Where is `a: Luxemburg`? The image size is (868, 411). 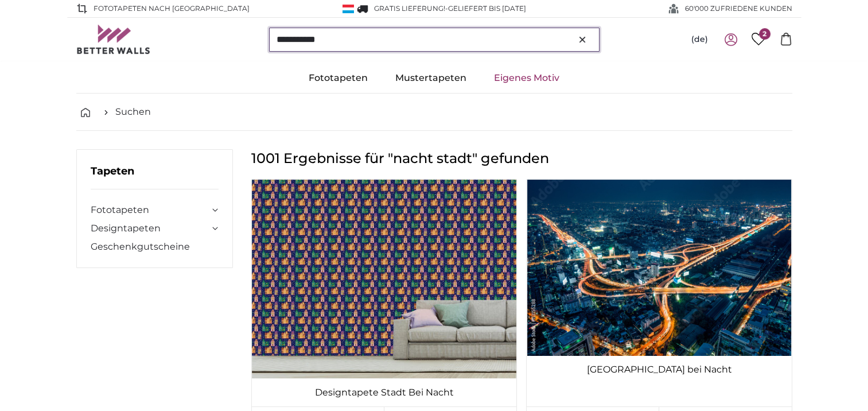 a: Luxemburg is located at coordinates (348, 9).